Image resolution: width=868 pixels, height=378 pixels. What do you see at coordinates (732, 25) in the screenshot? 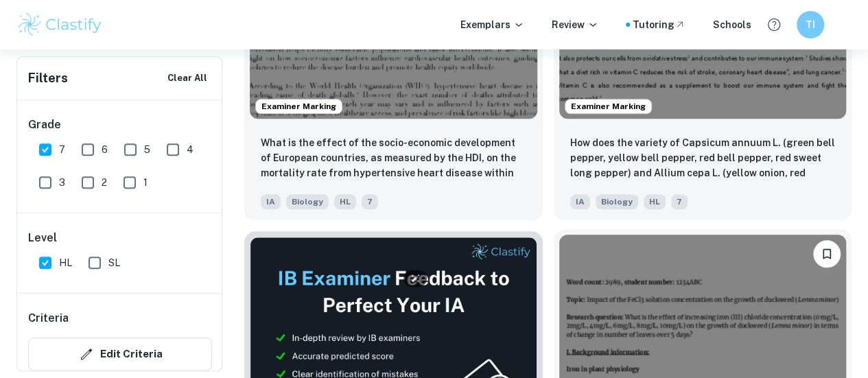
I see `a: Schools` at bounding box center [732, 25].